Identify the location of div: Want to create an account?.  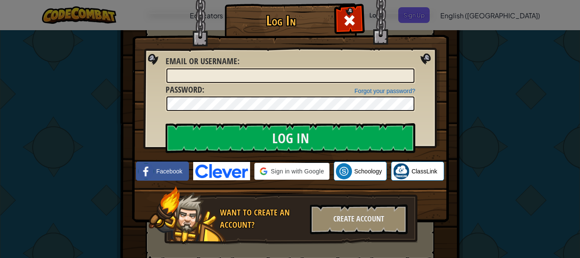
(262, 218).